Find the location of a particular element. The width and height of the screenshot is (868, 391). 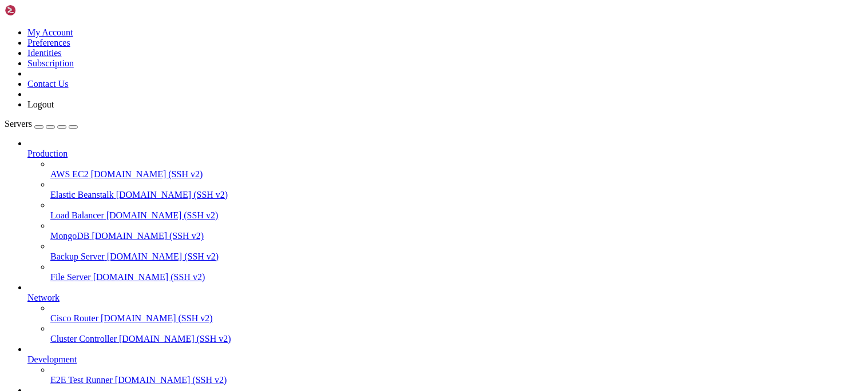

a: Network is located at coordinates (445, 298).